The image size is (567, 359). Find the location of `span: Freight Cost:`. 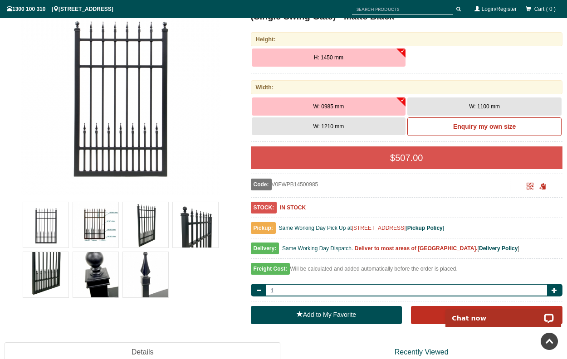

span: Freight Cost: is located at coordinates (270, 269).